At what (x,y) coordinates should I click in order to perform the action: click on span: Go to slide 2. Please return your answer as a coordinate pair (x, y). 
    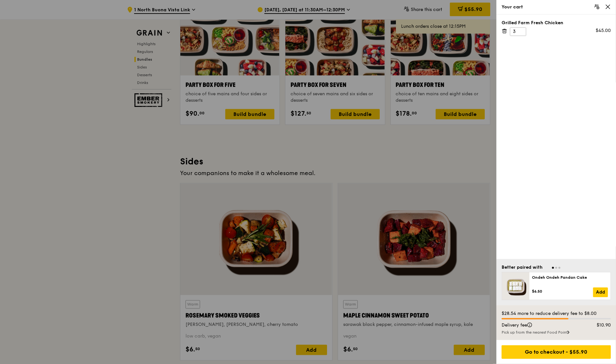
    Looking at the image, I should click on (556, 268).